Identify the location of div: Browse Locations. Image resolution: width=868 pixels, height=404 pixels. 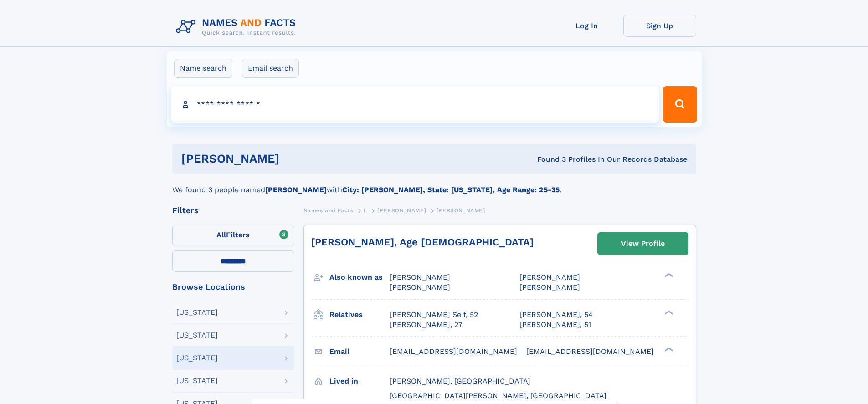
(233, 287).